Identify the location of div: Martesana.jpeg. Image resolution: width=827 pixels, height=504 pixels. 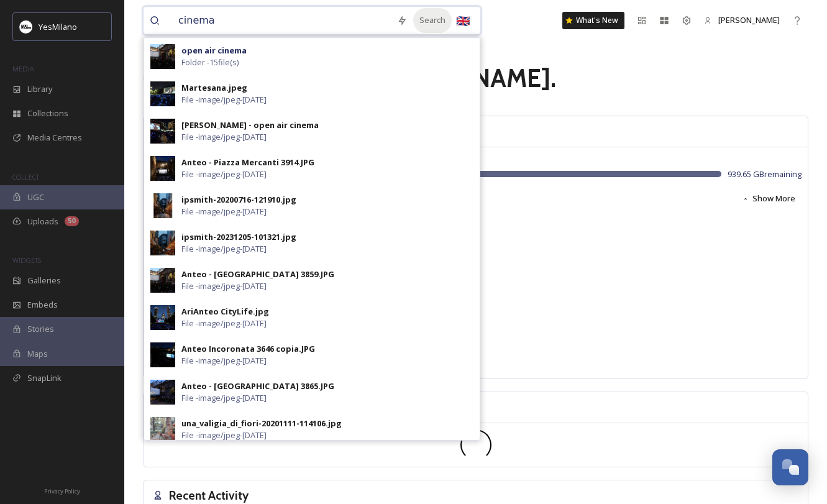
(214, 88).